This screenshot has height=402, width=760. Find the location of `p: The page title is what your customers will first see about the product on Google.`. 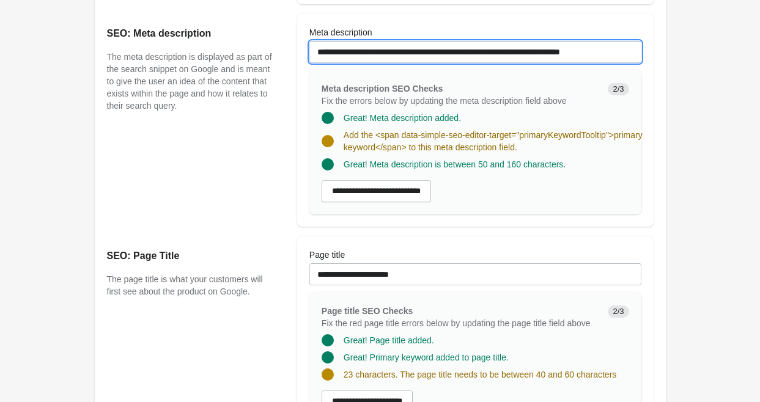

p: The page title is what your customers will first see about the product on Google. is located at coordinates (189, 285).